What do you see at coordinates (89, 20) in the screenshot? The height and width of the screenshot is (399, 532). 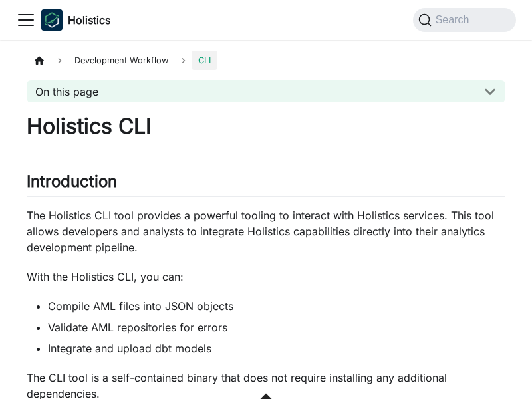 I see `b: Holistics` at bounding box center [89, 20].